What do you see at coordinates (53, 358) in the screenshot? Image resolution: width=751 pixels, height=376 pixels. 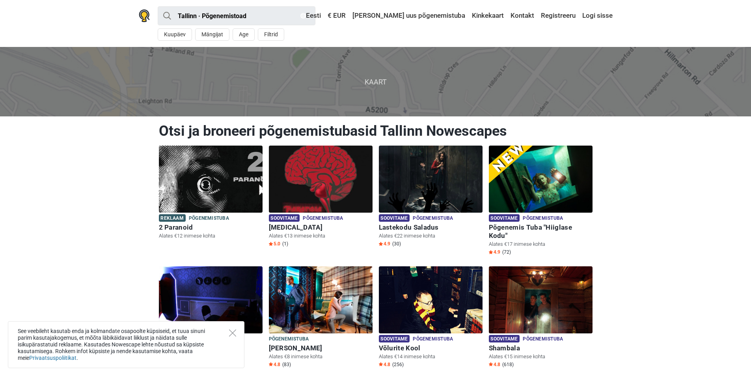 I see `a: Privaatsuspoliitikat` at bounding box center [53, 358].